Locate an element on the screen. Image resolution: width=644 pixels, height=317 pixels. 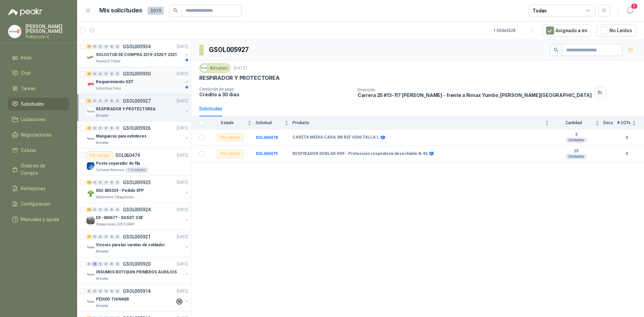
p: Mangueras para extintores is located at coordinates (121, 136).